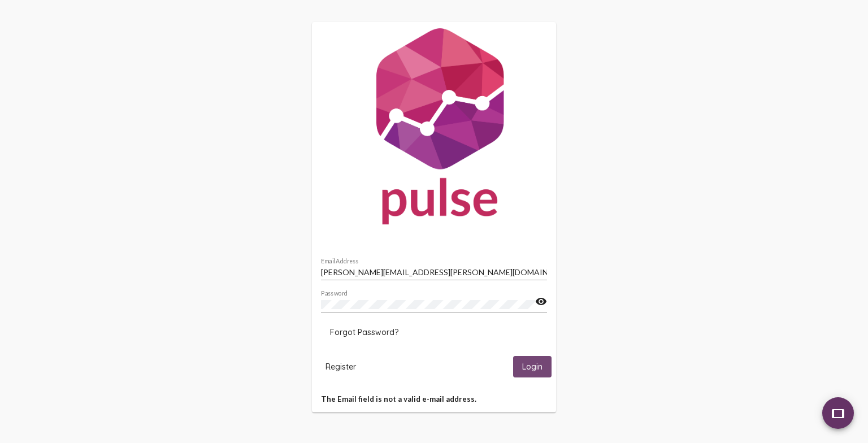 This screenshot has height=443, width=868. What do you see at coordinates (434, 399) in the screenshot?
I see `h5: The Email field is not a valid e-mail address.` at bounding box center [434, 399].